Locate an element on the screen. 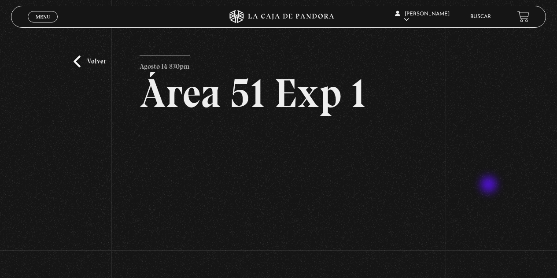  span: Menu is located at coordinates (43, 17).